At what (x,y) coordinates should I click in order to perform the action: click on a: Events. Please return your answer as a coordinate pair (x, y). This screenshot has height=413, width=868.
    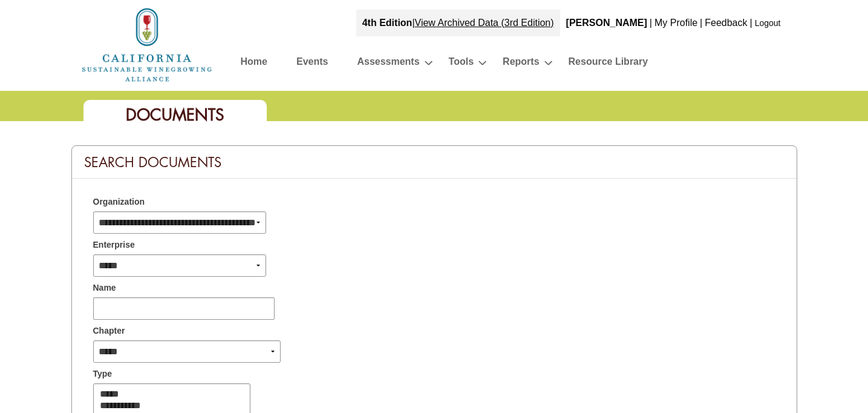
    Looking at the image, I should click on (312, 64).